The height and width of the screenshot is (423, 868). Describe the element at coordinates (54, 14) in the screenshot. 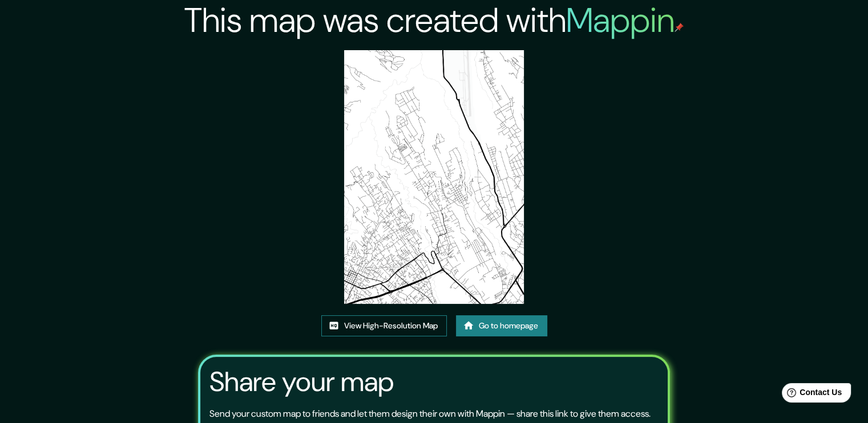

I see `span: Contact Us` at that location.